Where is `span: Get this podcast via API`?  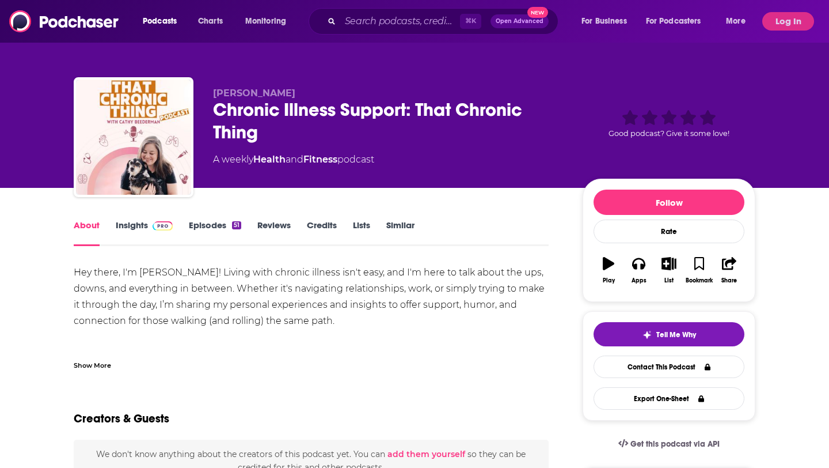
span: Get this podcast via API is located at coordinates (675, 443).